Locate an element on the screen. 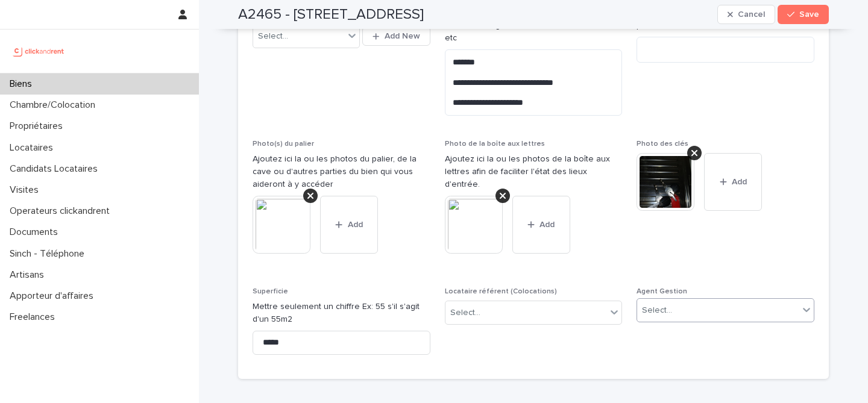  p: Artisans is located at coordinates (29, 275).